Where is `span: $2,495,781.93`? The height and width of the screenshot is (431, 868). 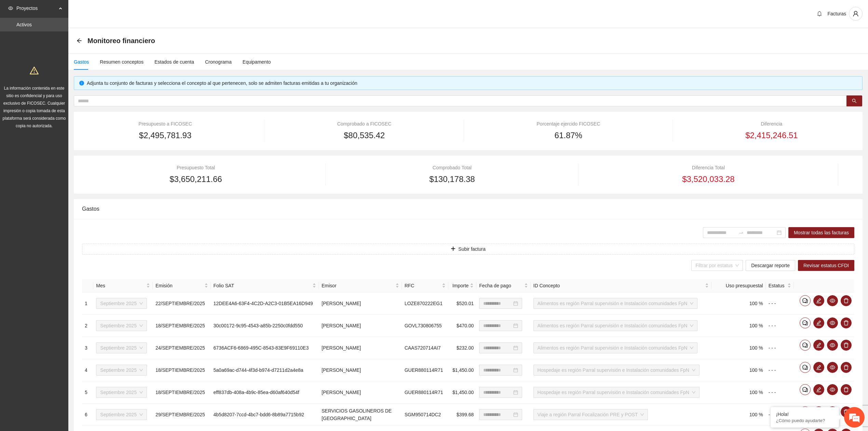
span: $2,495,781.93 is located at coordinates (165, 136).